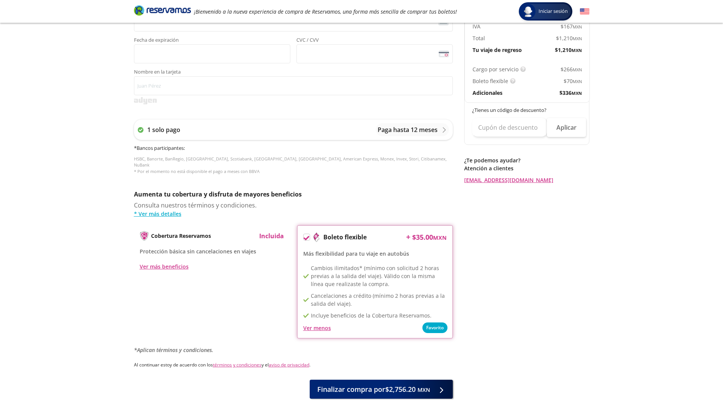 This screenshot has width=723, height=404. Describe the element at coordinates (164, 267) in the screenshot. I see `button: Ver más beneficios` at that location.